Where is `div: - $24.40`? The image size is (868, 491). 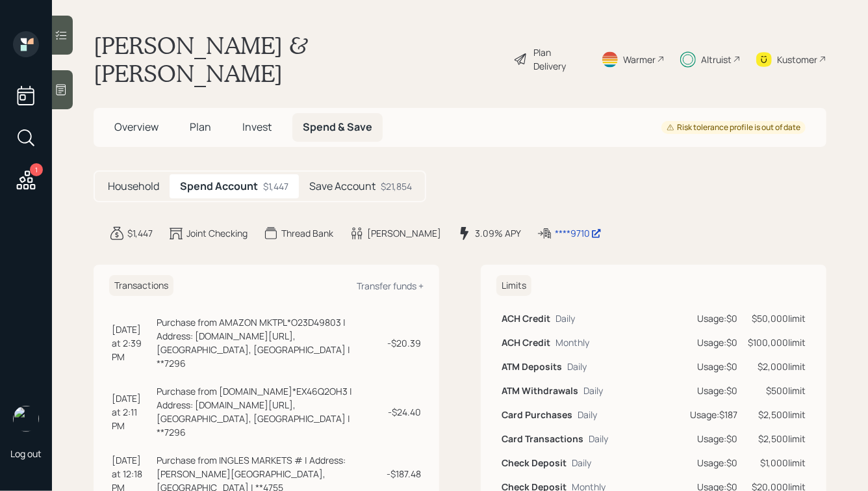
div: - $24.40 is located at coordinates (402, 411).